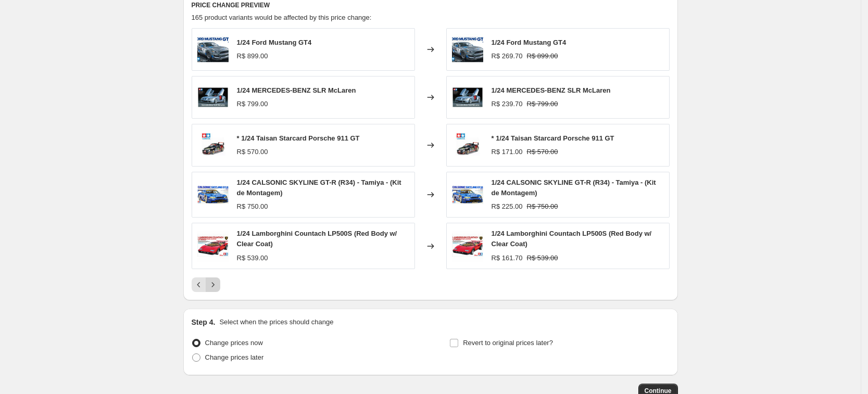 The image size is (868, 394). What do you see at coordinates (543, 104) in the screenshot?
I see `strike: R$ 799.00` at bounding box center [543, 104].